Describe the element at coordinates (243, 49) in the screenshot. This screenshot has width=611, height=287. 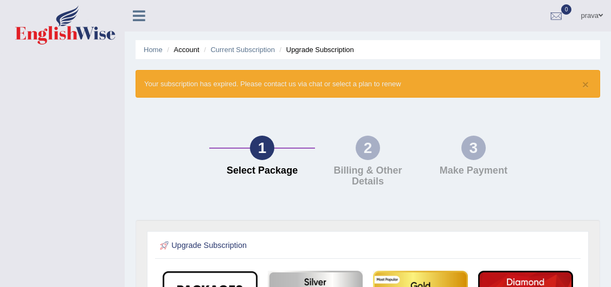
I see `a: Current Subscription` at that location.